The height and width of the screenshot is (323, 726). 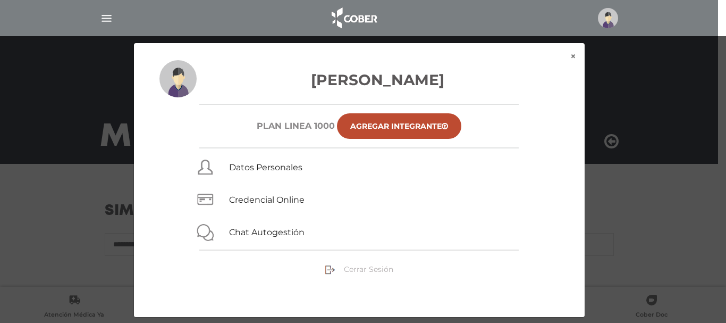 I want to click on a: Cerrar Sesión, so click(x=359, y=269).